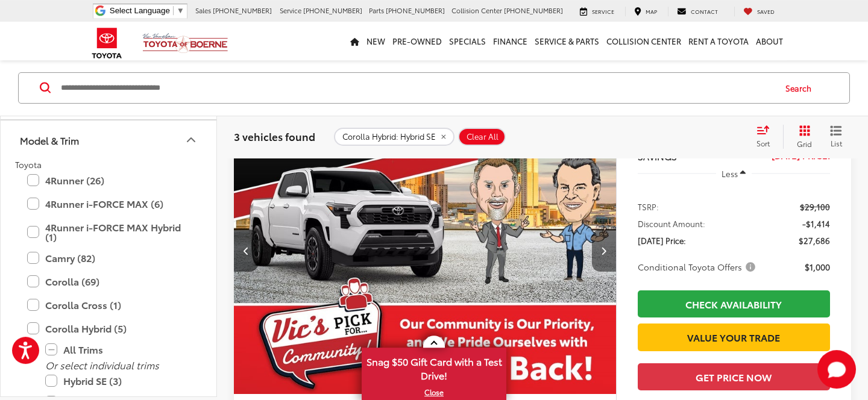 Image resolution: width=868 pixels, height=400 pixels. I want to click on img: 2025 Toyota Corolla Hybrid SE FWD, so click(425, 251).